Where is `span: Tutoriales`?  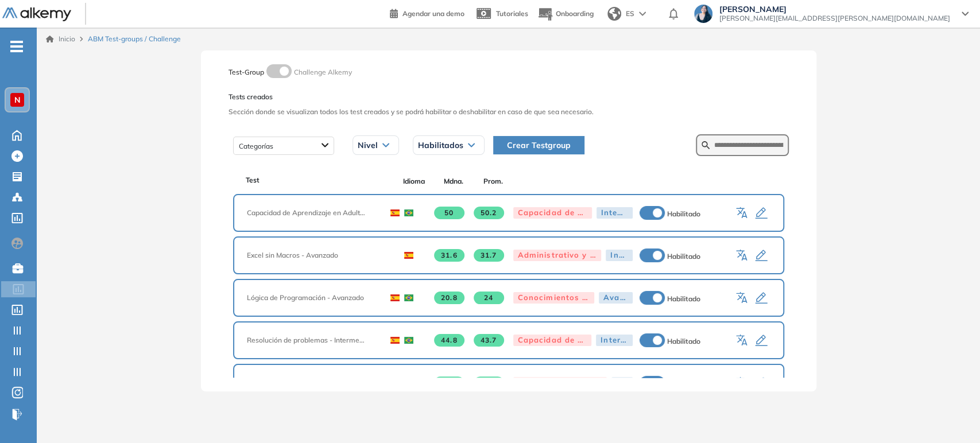 span: Tutoriales is located at coordinates (512, 13).